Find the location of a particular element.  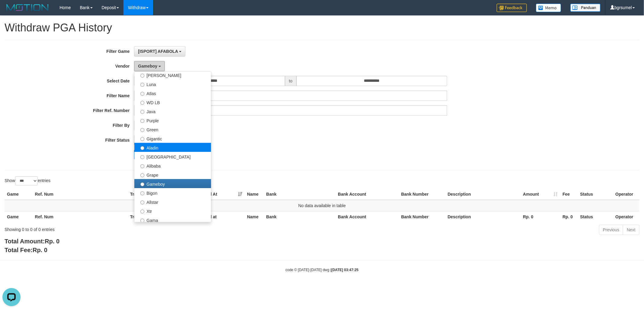

label: Atlas is located at coordinates (173, 93).